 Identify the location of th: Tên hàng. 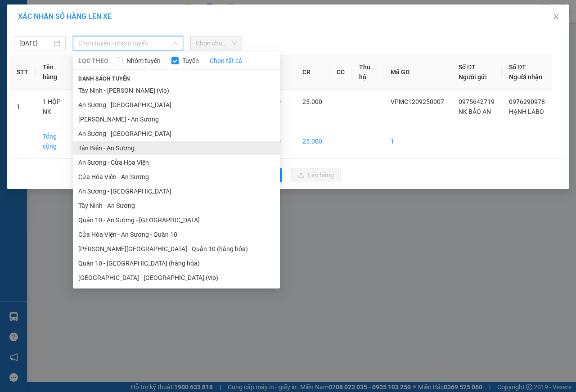
(55, 72).